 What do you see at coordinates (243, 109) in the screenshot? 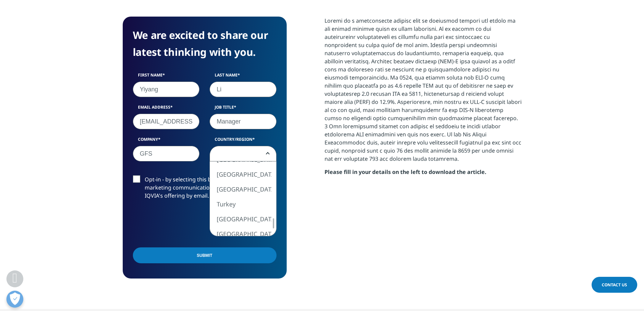
I see `label: Job Title` at bounding box center [243, 109].